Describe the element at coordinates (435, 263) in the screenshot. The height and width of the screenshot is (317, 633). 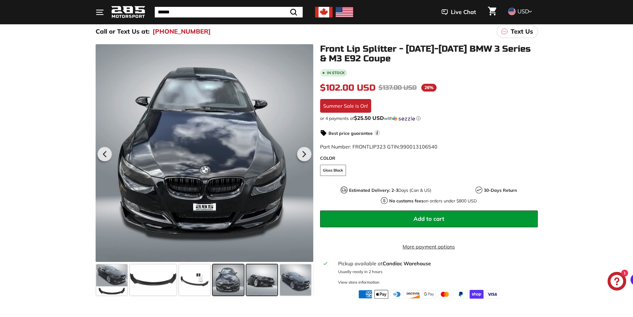
I see `div: Pickup available at` at that location.